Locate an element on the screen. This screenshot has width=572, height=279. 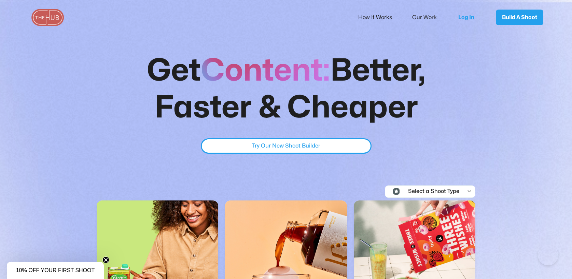
div: Icon Select Category - Localfinder X Webflow TemplateSelect a Shoot Type is located at coordinates (443, 192).